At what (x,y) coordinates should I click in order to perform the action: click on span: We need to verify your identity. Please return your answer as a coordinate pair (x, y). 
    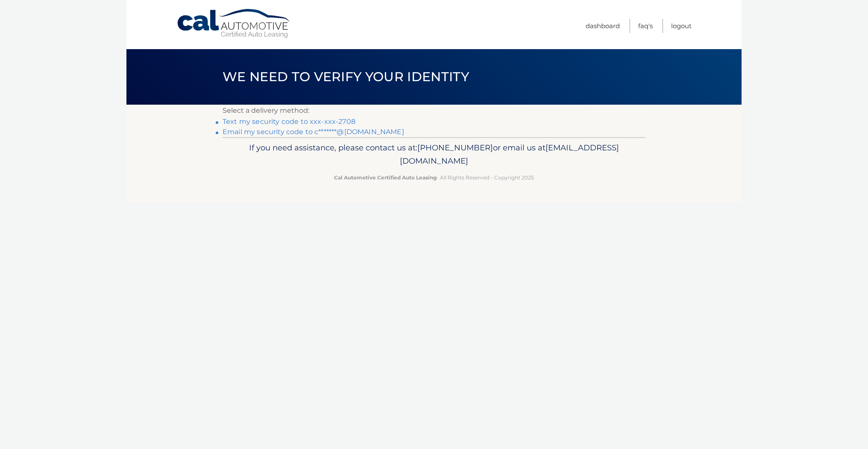
    Looking at the image, I should click on (346, 76).